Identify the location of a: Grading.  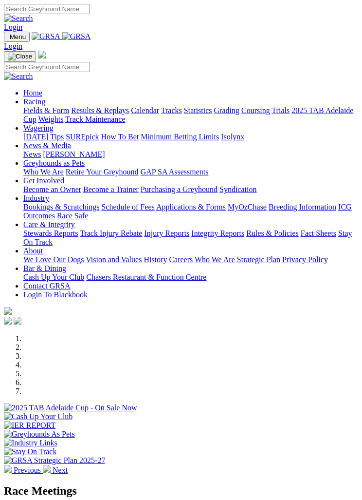
(227, 110).